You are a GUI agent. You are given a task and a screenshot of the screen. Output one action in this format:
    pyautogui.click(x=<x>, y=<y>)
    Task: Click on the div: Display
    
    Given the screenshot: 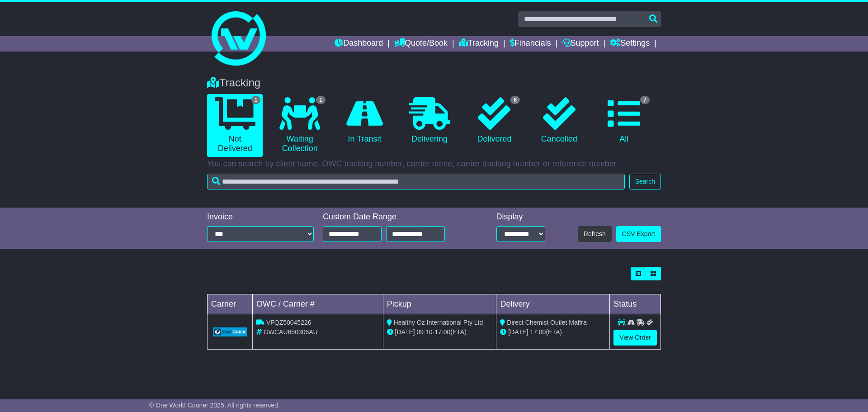 What is the action you would take?
    pyautogui.click(x=521, y=217)
    